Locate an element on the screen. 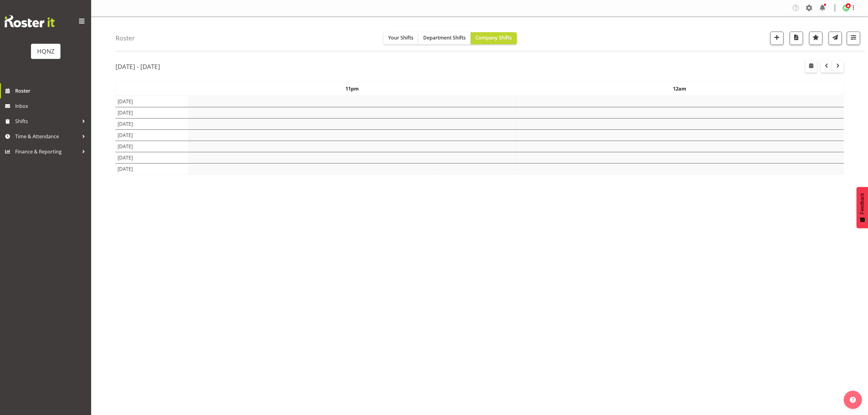 This screenshot has width=868, height=415. button: Highlight an important date within the roster. is located at coordinates (816, 38).